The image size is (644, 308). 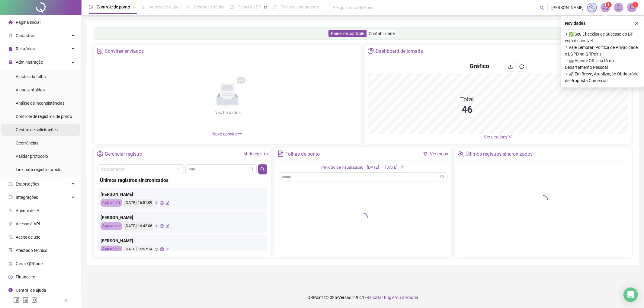 What do you see at coordinates (348, 34) in the screenshot?
I see `span: Painel de controle` at bounding box center [348, 34].